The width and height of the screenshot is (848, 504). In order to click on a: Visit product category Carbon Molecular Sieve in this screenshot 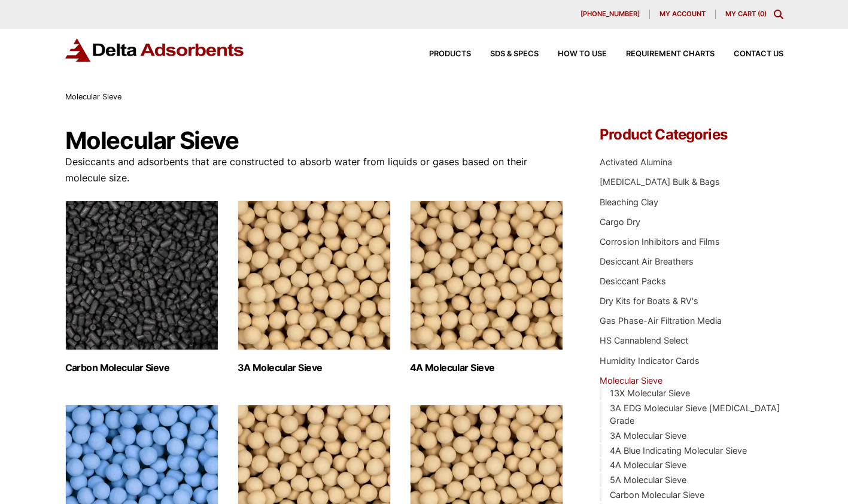, I will do `click(142, 287)`.